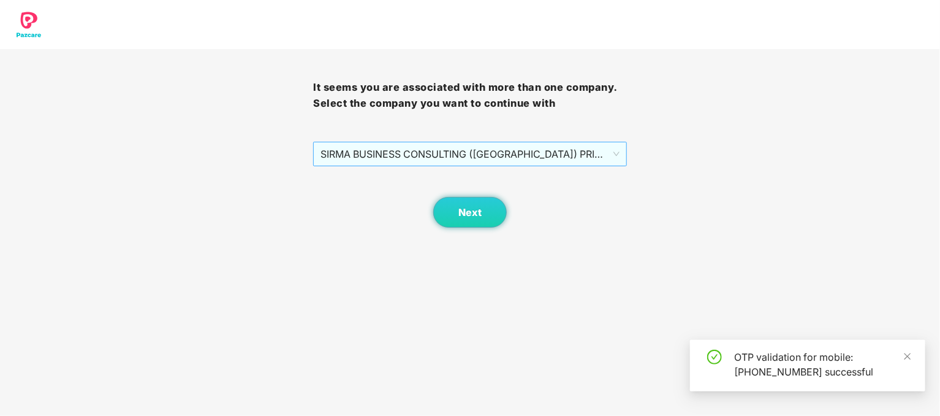  Describe the element at coordinates (470, 95) in the screenshot. I see `h3: It seems you are associated with more than one company. Select the company you want to continue with` at that location.